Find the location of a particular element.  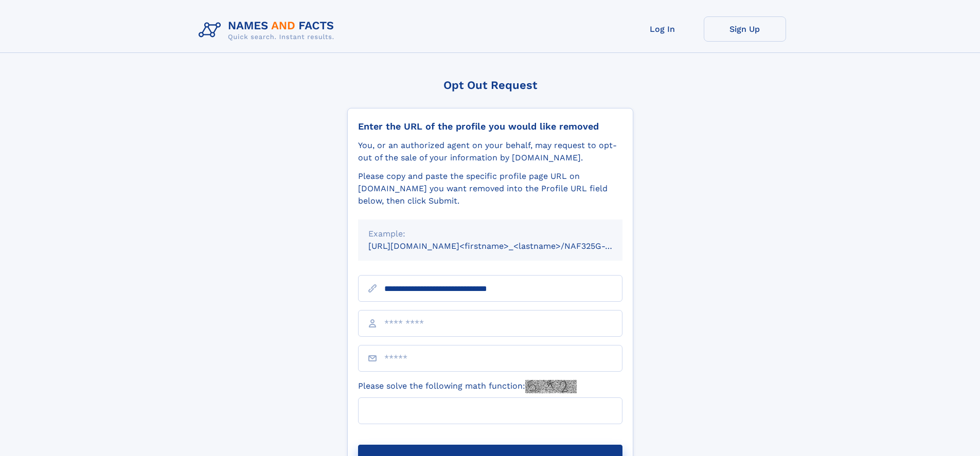

div: Opt Out Request is located at coordinates (490, 85).